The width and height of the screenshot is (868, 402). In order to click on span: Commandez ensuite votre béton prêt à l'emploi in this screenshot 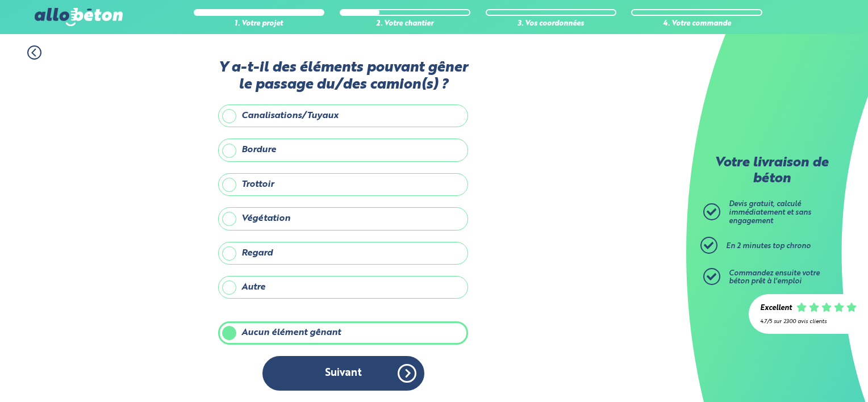, I will do `click(774, 277)`.